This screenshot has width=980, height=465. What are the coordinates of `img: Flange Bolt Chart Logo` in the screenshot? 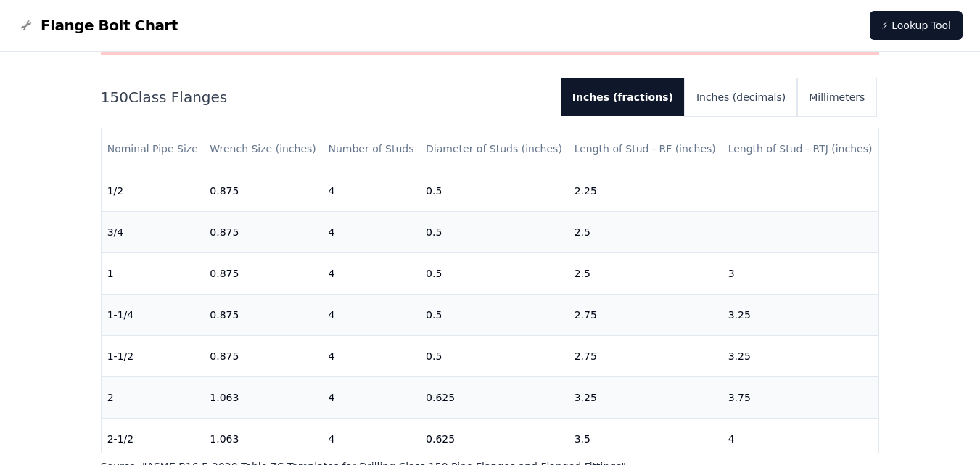 It's located at (26, 25).